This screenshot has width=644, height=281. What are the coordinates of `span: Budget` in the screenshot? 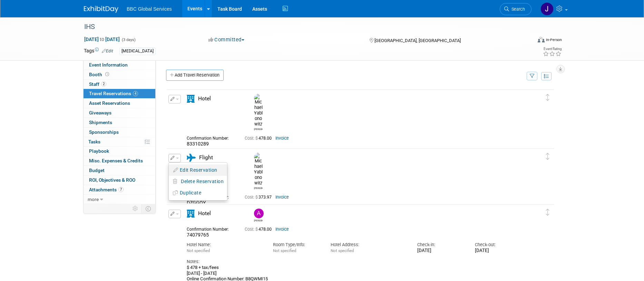 It's located at (96, 170).